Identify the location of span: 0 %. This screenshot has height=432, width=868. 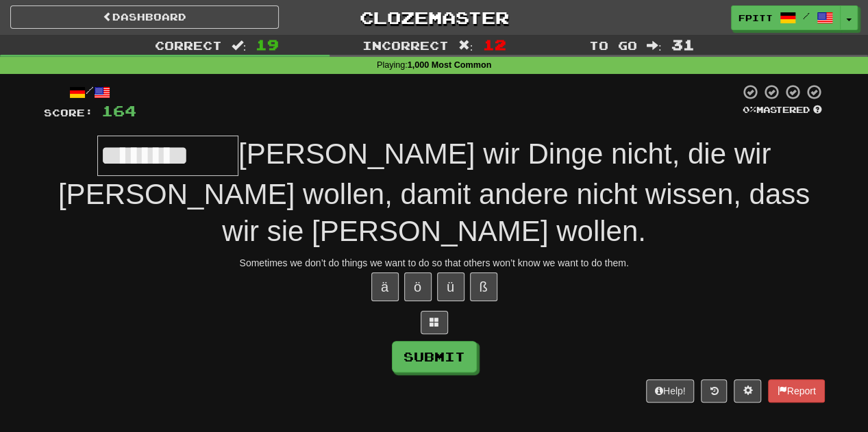
(749, 110).